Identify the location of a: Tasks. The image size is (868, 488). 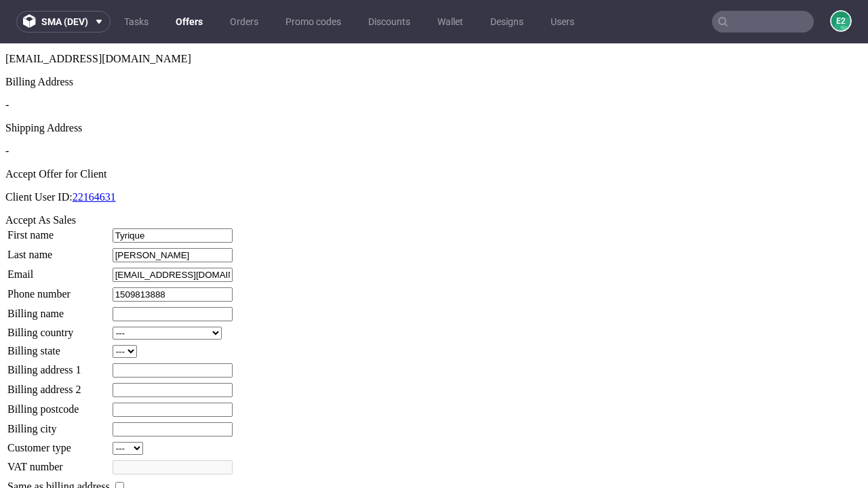
(136, 22).